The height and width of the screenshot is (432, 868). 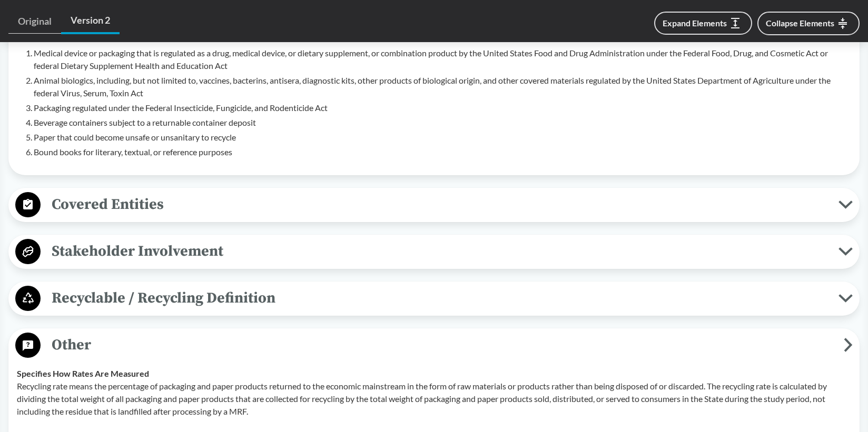 What do you see at coordinates (442, 345) in the screenshot?
I see `span: Other` at bounding box center [442, 345].